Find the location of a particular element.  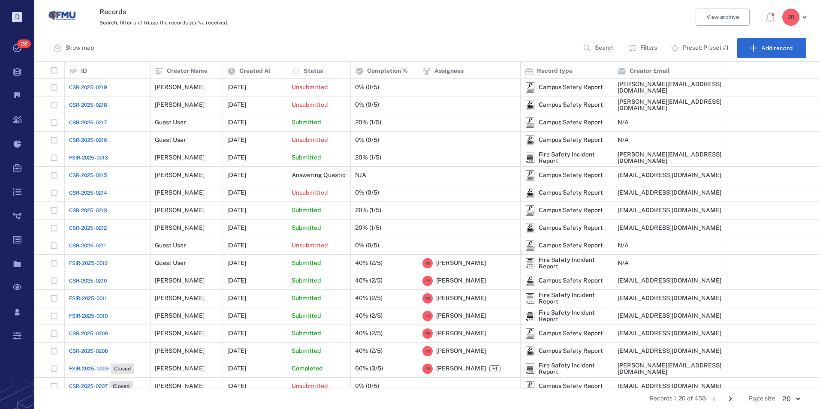

button: RR is located at coordinates (796, 17).